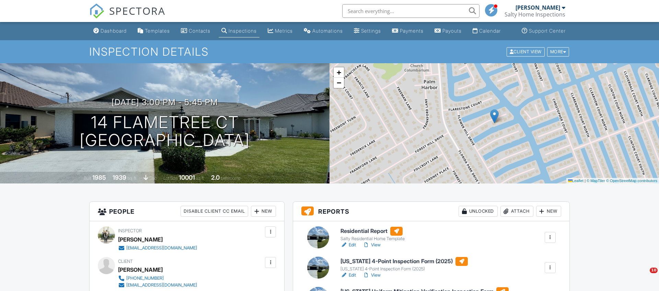 Image resolution: width=659 pixels, height=291 pixels. Describe the element at coordinates (371, 31) in the screenshot. I see `div: Settings` at that location.